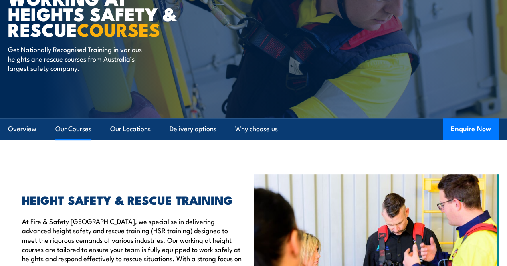 The height and width of the screenshot is (266, 507). What do you see at coordinates (81, 58) in the screenshot?
I see `p: Get Nationally Recognised Training in various heights and rescue courses from Australia’s largest...` at bounding box center [81, 58].